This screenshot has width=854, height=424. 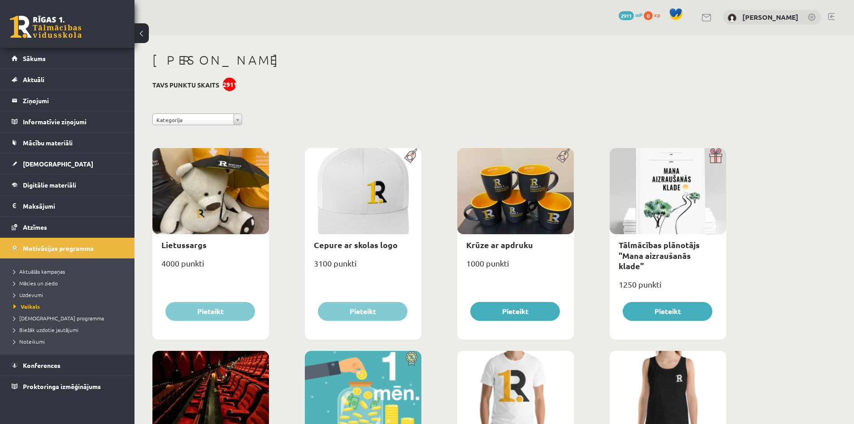 What do you see at coordinates (626, 16) in the screenshot?
I see `span: 2911` at bounding box center [626, 16].